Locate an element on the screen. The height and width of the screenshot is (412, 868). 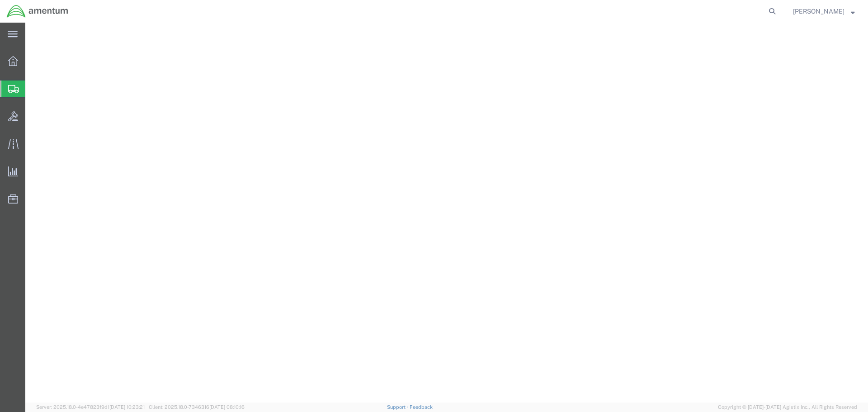
span: Server: 2025.18.0-4e47823f9d1 is located at coordinates (90, 407).